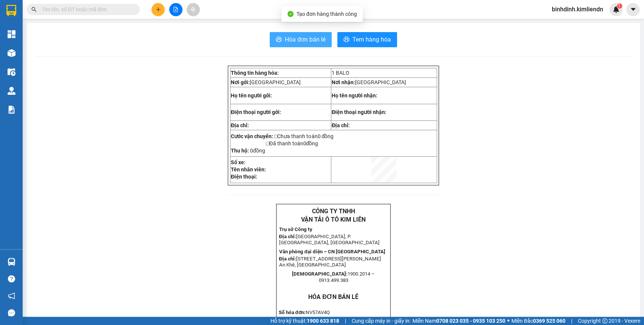  Describe the element at coordinates (459, 321) in the screenshot. I see `span: Miền Nam` at that location.